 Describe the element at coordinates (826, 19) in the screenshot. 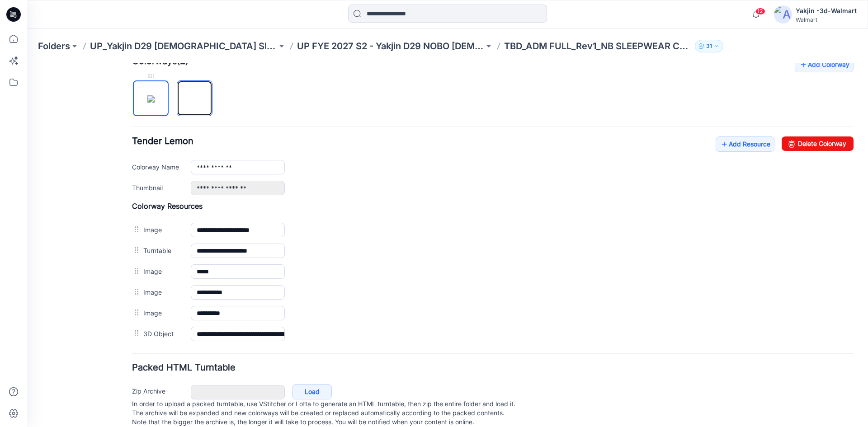

I see `div: Walmart` at that location.